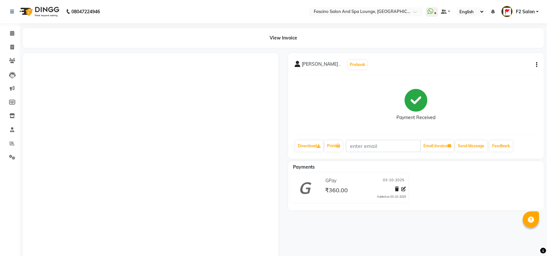 The width and height of the screenshot is (547, 256). Describe the element at coordinates (336, 191) in the screenshot. I see `span: ₹360.00` at that location.